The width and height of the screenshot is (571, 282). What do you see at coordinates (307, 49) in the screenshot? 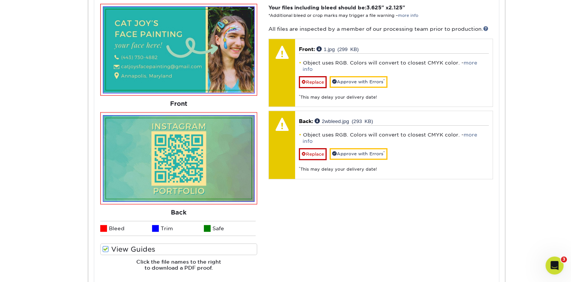
I see `span: Front:` at bounding box center [307, 49].